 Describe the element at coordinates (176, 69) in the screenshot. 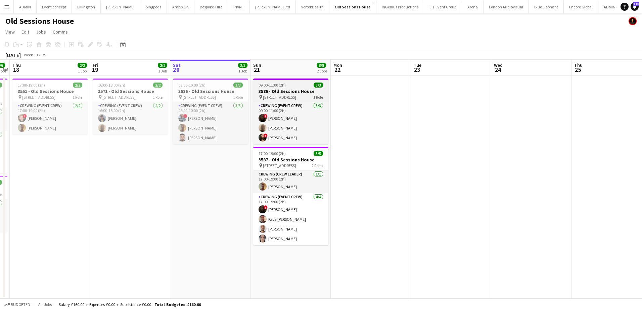

I see `span: 20` at that location.